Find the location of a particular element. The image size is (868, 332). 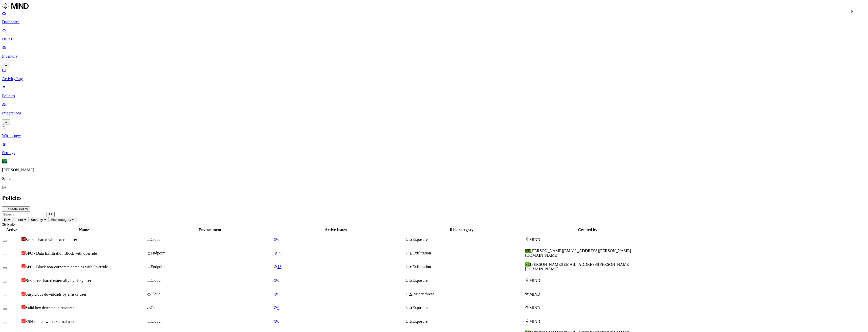

div: Insider threat is located at coordinates (466, 294).